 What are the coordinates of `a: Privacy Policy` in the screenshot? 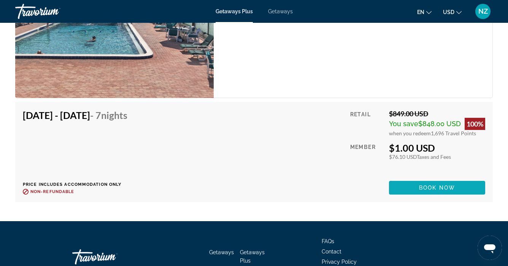 It's located at (339, 262).